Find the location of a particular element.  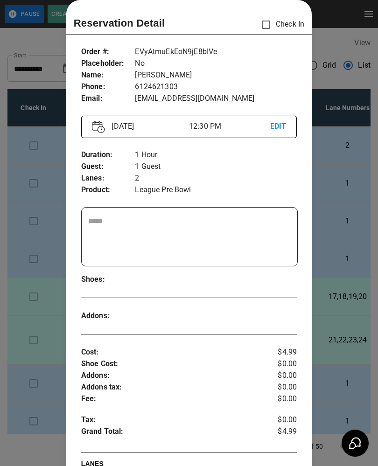

p: 12:30 PM is located at coordinates (230, 127).